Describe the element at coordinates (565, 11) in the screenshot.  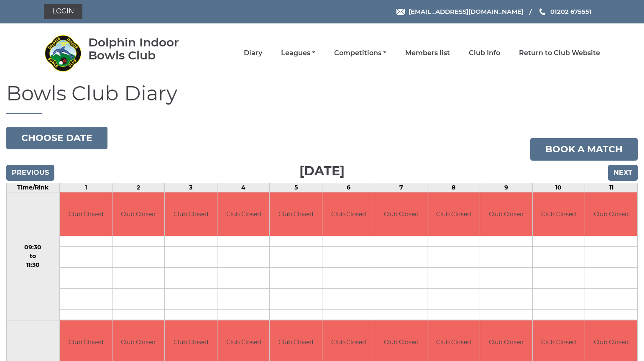
I see `a: Phone us 01202 675551` at that location.